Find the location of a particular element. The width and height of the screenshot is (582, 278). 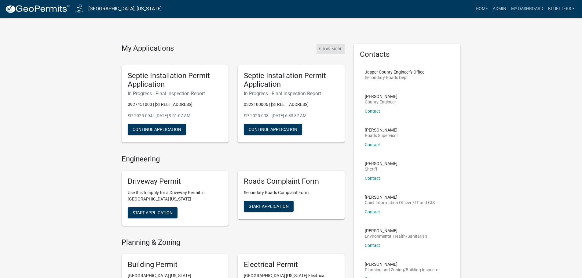

h5: Roads Complaint Form is located at coordinates (291, 181).